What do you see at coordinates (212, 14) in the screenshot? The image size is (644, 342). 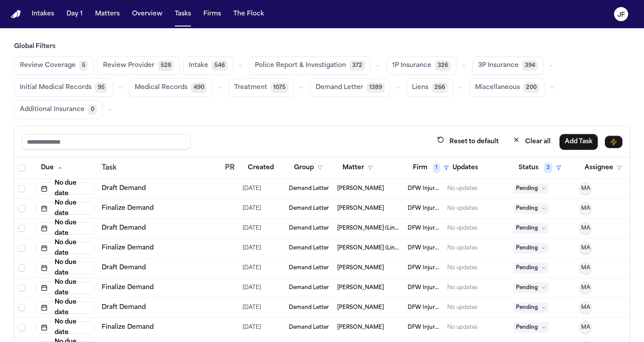 I see `button: Firms` at bounding box center [212, 14].